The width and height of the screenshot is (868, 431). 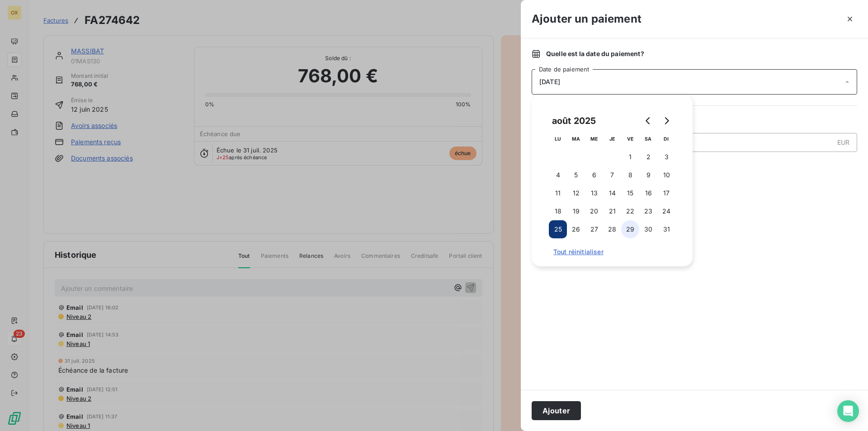 What do you see at coordinates (594, 211) in the screenshot?
I see `button: 20` at bounding box center [594, 211].